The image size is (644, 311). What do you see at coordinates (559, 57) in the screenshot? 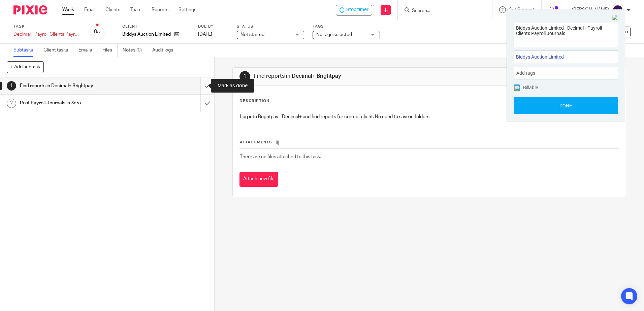
I see `span: Biddys Auction Limited` at bounding box center [559, 57].